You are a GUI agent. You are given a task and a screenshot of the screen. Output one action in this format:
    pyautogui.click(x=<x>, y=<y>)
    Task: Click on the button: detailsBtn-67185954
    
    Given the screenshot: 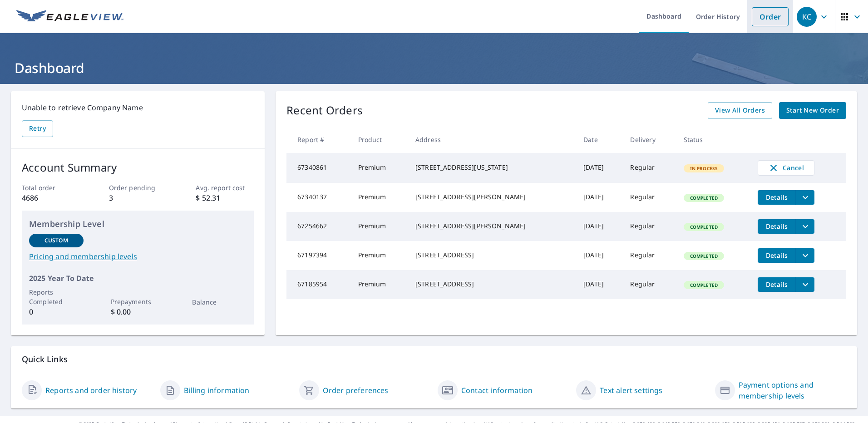 What is the action you would take?
    pyautogui.click(x=777, y=284)
    